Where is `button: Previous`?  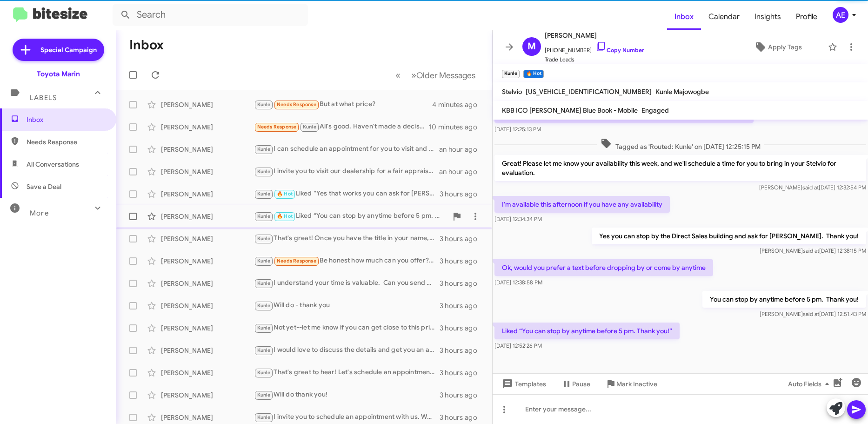 button: Previous is located at coordinates (398, 75).